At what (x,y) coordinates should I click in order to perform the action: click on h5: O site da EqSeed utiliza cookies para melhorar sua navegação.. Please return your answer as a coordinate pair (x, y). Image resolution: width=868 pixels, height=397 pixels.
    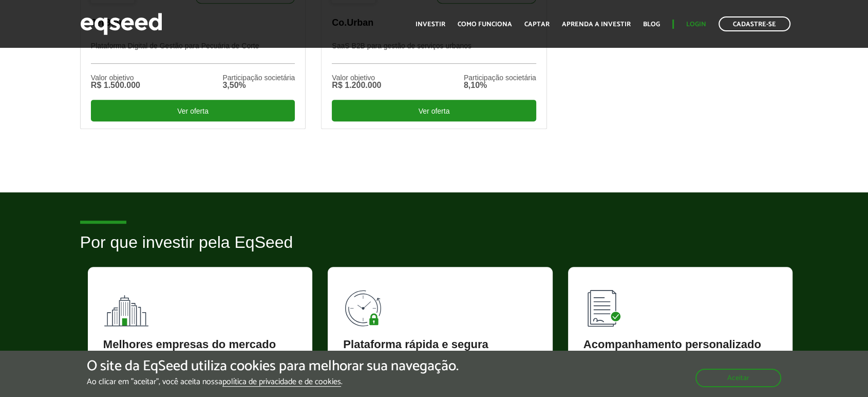
    Looking at the image, I should click on (273, 366).